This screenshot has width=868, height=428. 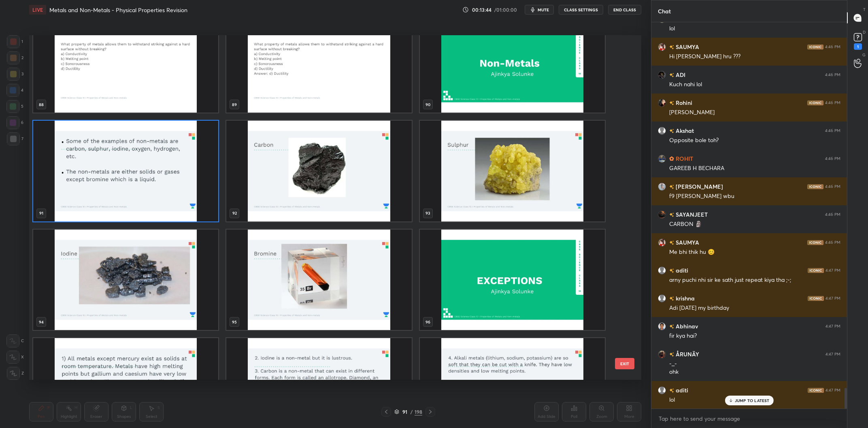 I want to click on p: D, so click(x=864, y=32).